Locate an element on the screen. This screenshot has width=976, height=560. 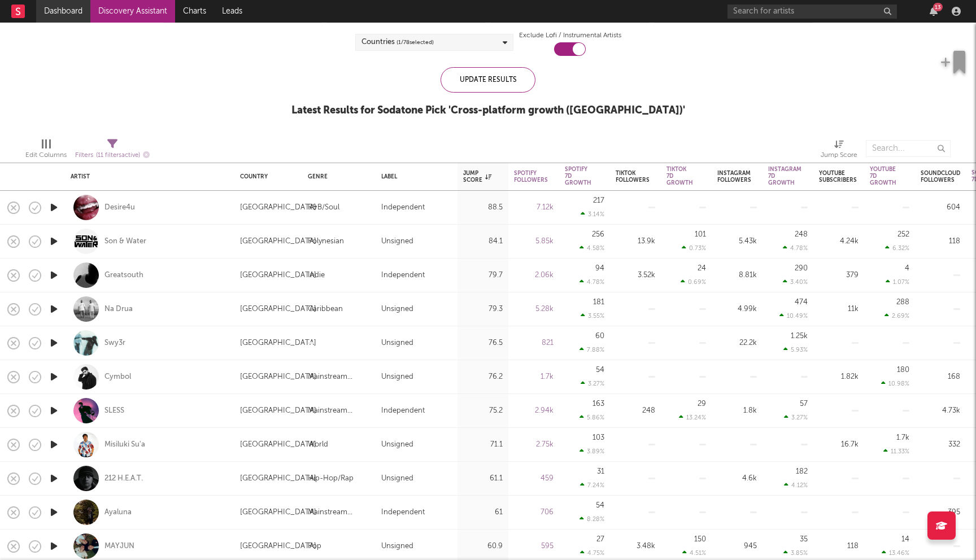
div: Soundcloud Followers is located at coordinates (940, 177).